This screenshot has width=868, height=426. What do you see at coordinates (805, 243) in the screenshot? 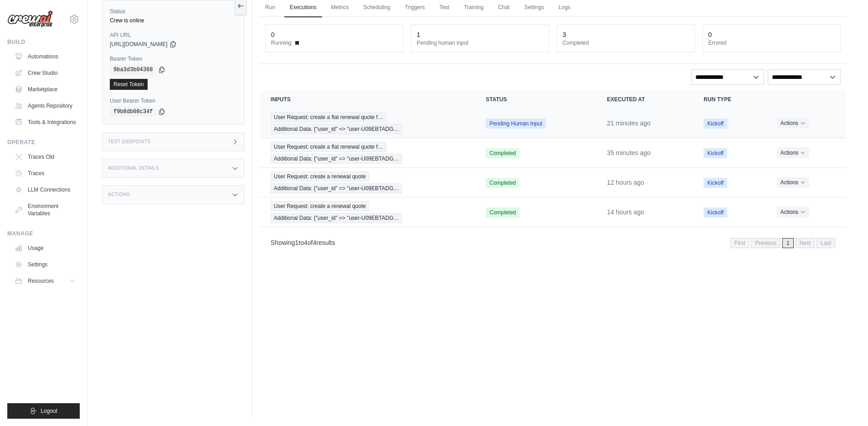
I see `span: Next` at bounding box center [805, 243].